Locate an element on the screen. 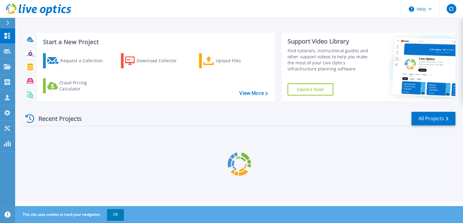 The width and height of the screenshot is (463, 223). span: This site uses cookies to track your navigation. is located at coordinates (70, 215).